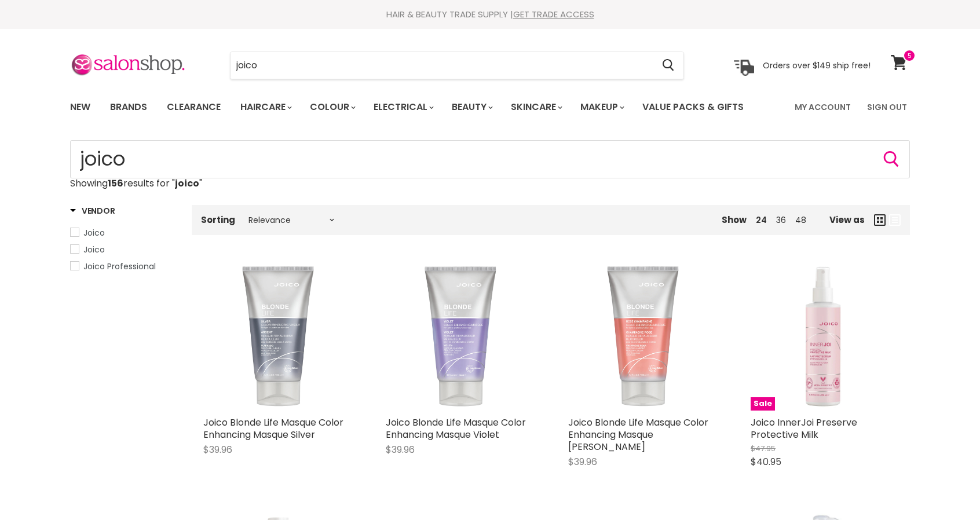 This screenshot has height=520, width=980. Describe the element at coordinates (402, 107) in the screenshot. I see `a: Electrical` at that location.